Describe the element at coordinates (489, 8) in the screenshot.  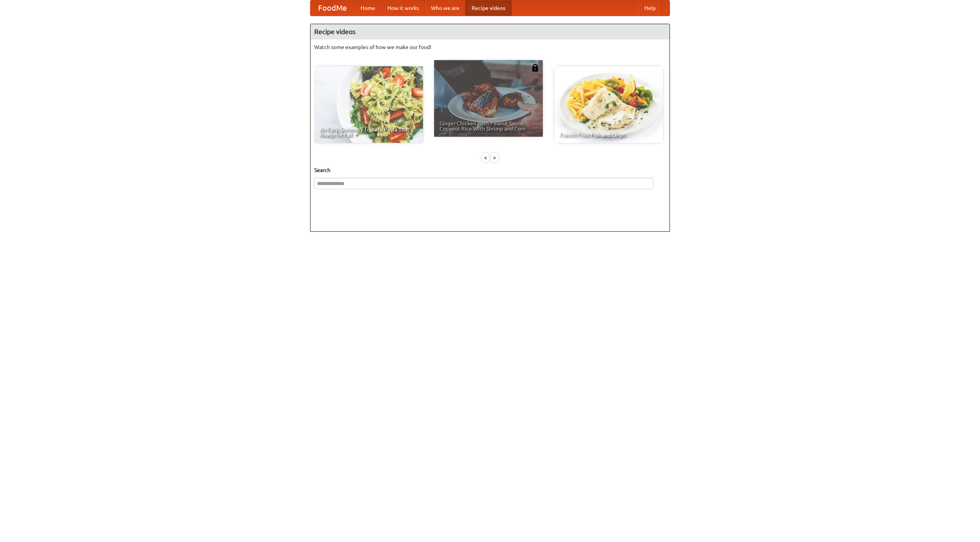
I see `a: Recipe videos` at that location.